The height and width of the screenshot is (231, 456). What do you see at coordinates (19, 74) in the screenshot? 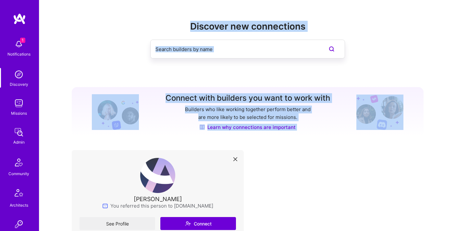
I see `img: discovery` at bounding box center [19, 74].